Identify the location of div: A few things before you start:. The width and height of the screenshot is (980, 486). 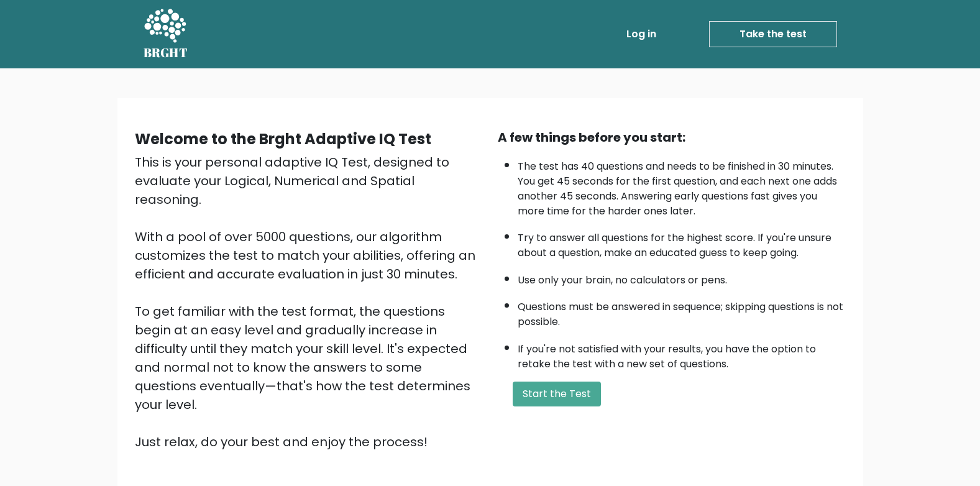
(672, 137).